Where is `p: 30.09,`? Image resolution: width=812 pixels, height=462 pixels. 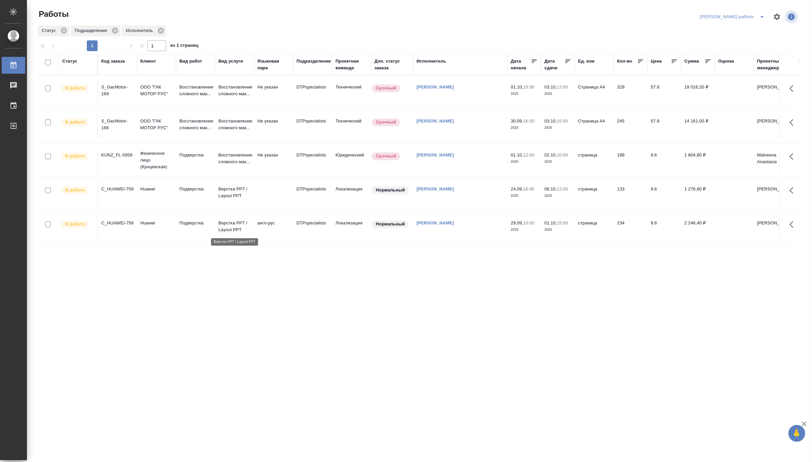 p: 30.09, is located at coordinates (517, 121).